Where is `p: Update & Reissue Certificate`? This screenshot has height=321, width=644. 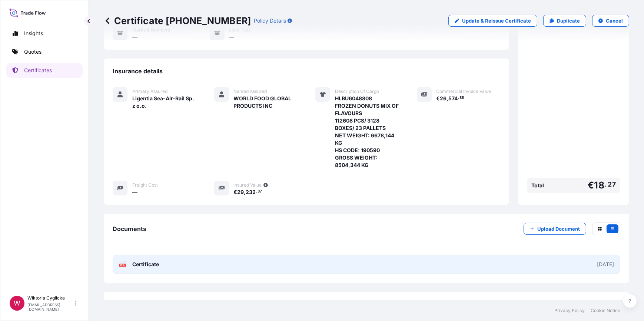
p: Update & Reissue Certificate is located at coordinates (497, 21).